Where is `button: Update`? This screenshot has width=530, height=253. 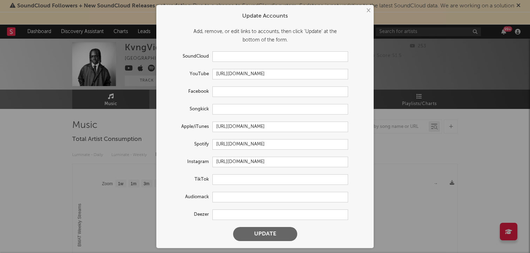 button: Update is located at coordinates (265, 234).